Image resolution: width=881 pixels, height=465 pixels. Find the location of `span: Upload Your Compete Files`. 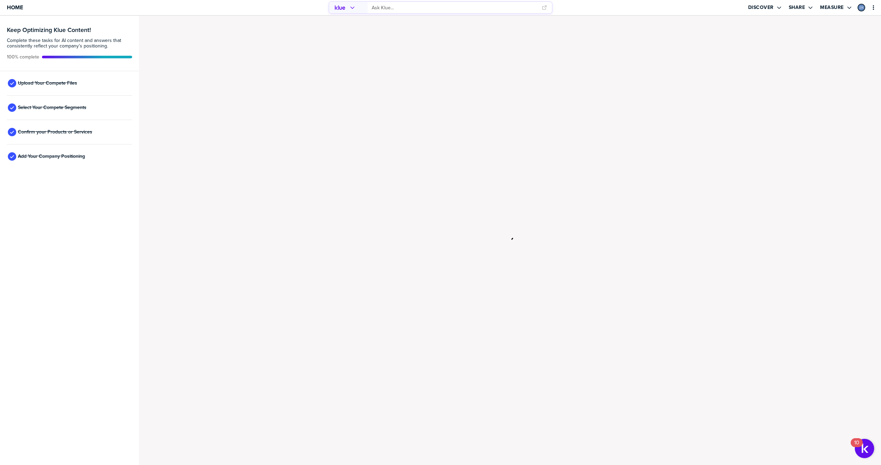

span: Upload Your Compete Files is located at coordinates (48, 83).